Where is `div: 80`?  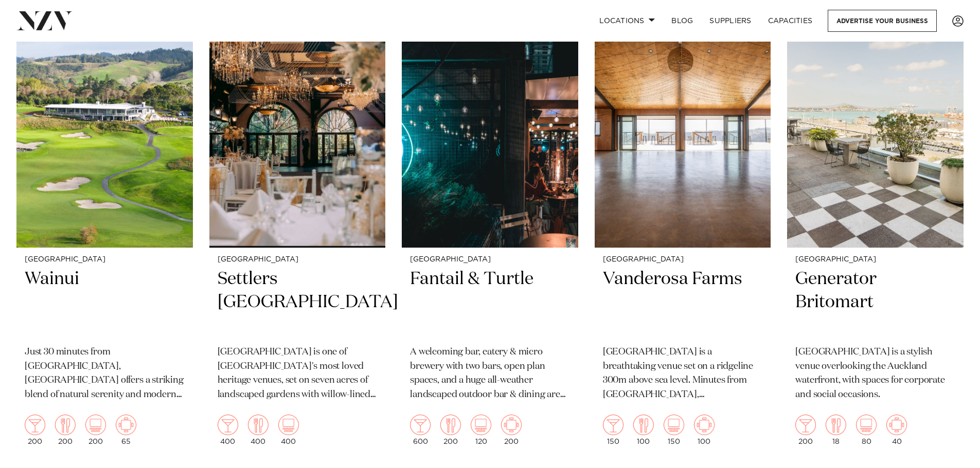 div: 80 is located at coordinates (866, 431).